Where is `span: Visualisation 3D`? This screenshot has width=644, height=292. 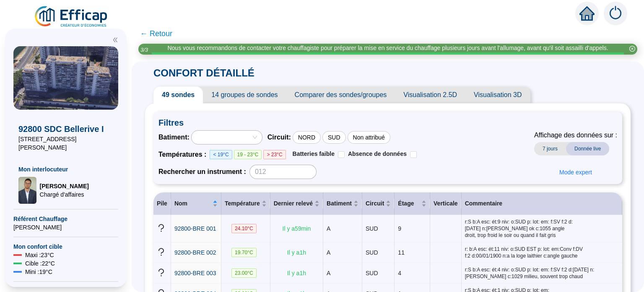
span: Visualisation 3D is located at coordinates (497, 95).